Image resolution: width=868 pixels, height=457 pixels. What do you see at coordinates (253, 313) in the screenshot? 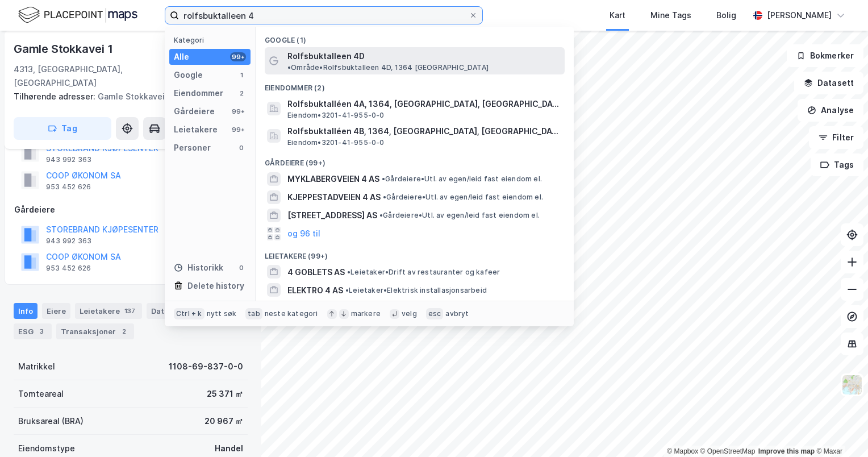
I see `div: tab` at bounding box center [253, 313].